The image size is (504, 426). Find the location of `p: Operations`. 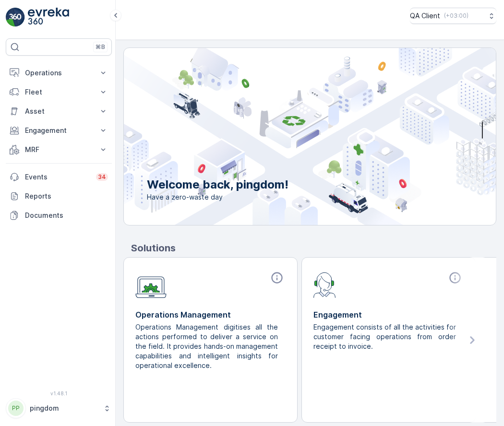

p: Operations is located at coordinates (59, 73).